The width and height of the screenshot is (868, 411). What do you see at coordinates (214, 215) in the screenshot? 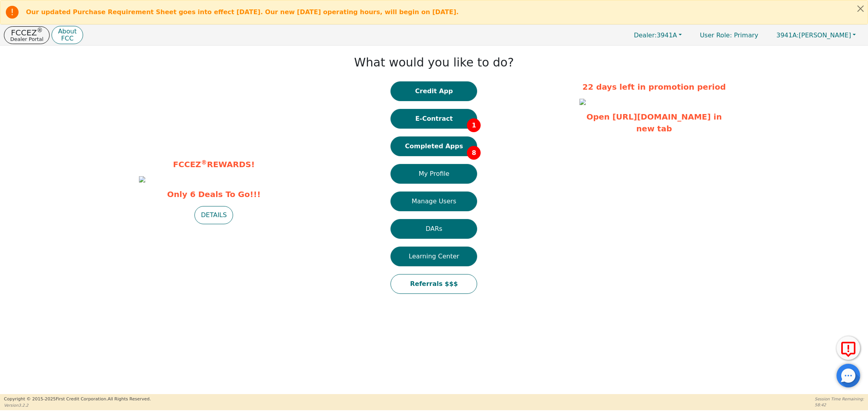
I see `button: DETAILS` at bounding box center [214, 215].